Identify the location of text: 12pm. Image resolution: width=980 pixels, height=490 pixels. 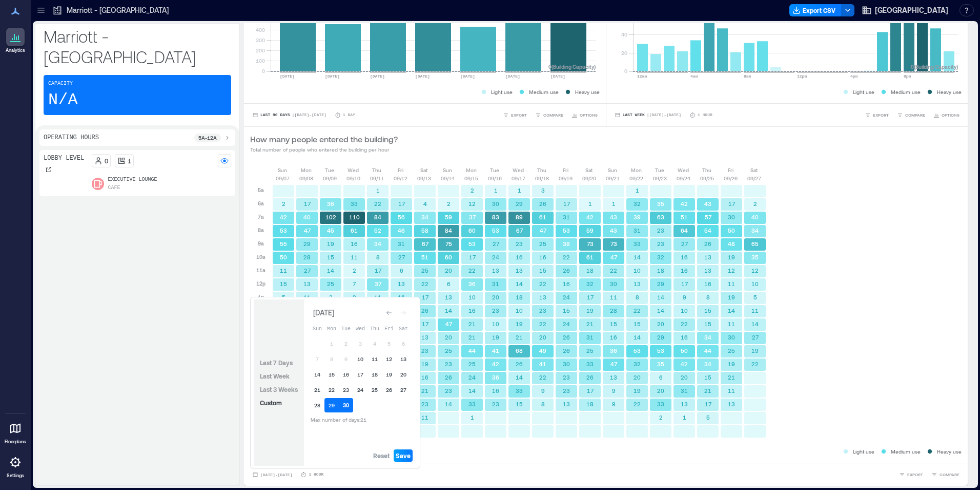
(802, 76).